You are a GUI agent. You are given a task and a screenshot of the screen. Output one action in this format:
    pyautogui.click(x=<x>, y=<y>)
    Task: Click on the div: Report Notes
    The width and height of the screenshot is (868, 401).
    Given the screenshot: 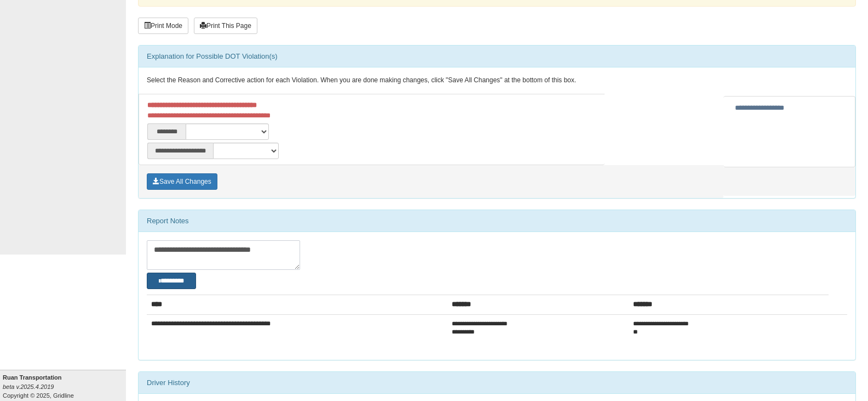 What is the action you would take?
    pyautogui.click(x=497, y=221)
    